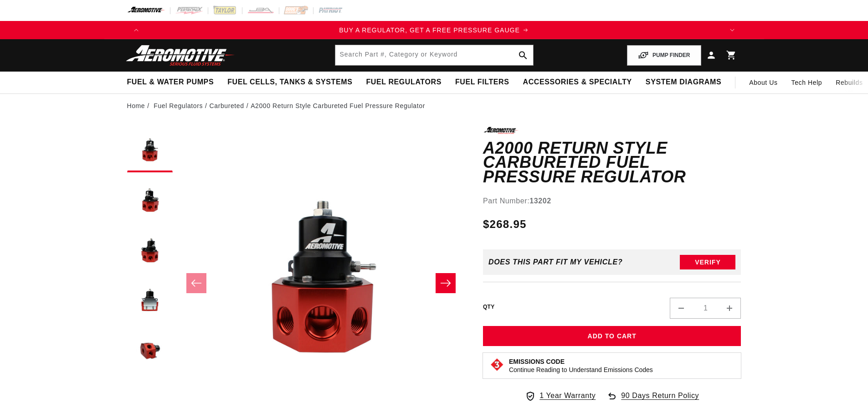 The image size is (868, 419). I want to click on h1: A2000 Return Style Carbureted Fuel Pressure Regulator, so click(612, 162).